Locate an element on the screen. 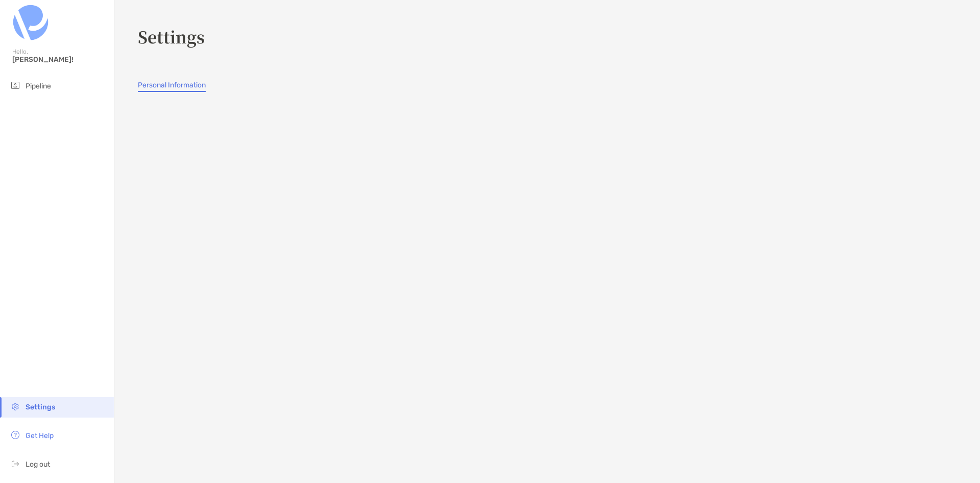  img: settings icon is located at coordinates (15, 406).